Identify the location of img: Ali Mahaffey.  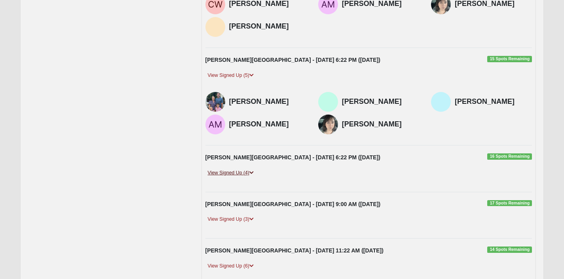
(215, 124).